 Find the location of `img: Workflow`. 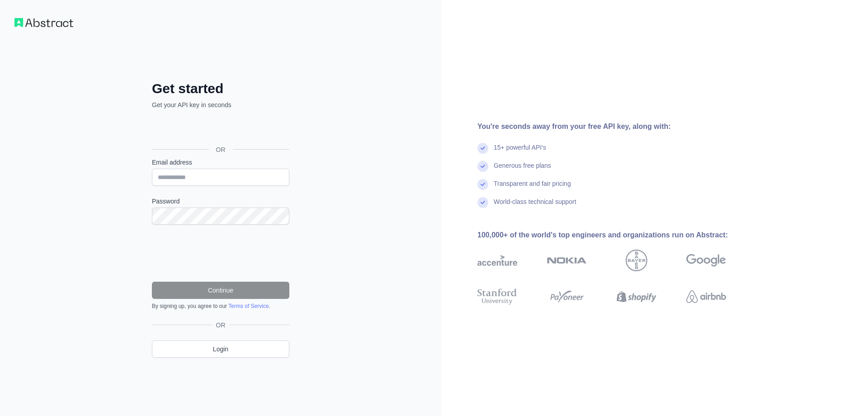

img: Workflow is located at coordinates (44, 22).